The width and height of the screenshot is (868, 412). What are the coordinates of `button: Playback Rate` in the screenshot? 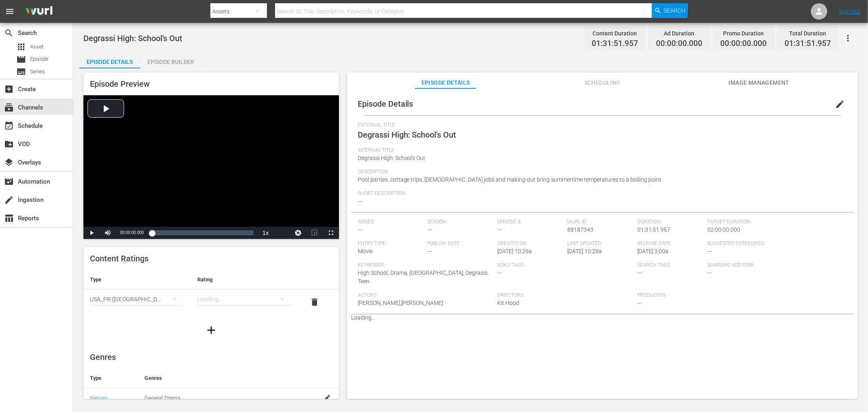 It's located at (266, 233).